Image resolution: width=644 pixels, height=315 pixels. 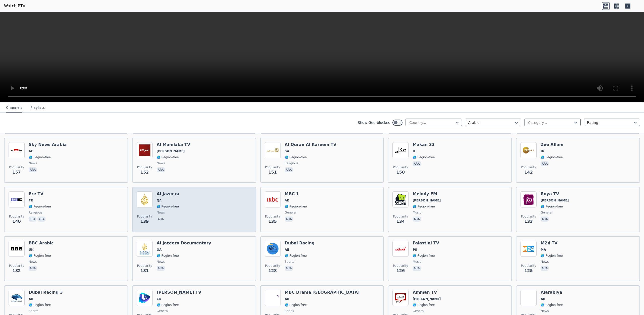 What do you see at coordinates (17, 200) in the screenshot?
I see `img: Ere TV` at bounding box center [17, 200].